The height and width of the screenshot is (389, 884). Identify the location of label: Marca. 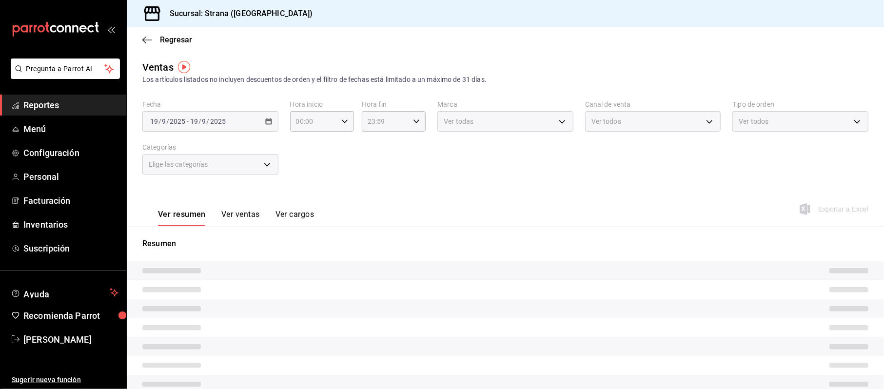
(505, 105).